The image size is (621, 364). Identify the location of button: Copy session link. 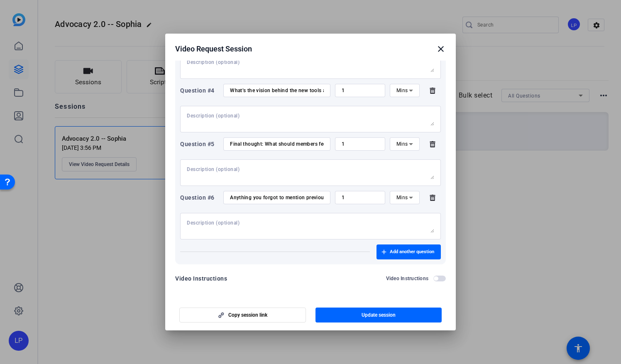
(243, 315).